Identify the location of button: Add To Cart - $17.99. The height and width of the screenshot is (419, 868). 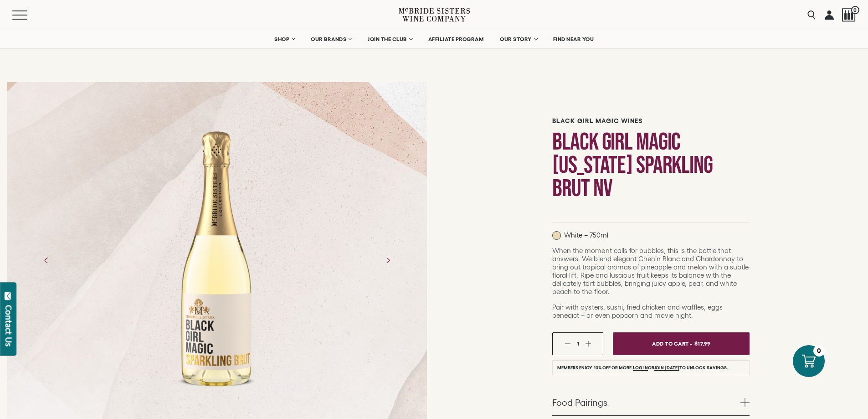
(681, 344).